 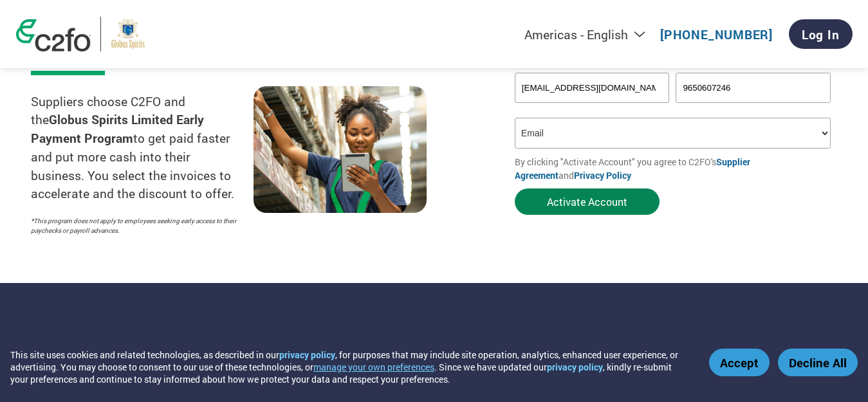 What do you see at coordinates (592, 87) in the screenshot?
I see `input: Invalid Email format` at bounding box center [592, 87].